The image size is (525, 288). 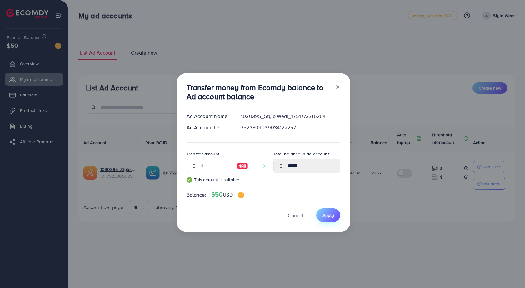 I want to click on h4: $50, so click(x=227, y=195).